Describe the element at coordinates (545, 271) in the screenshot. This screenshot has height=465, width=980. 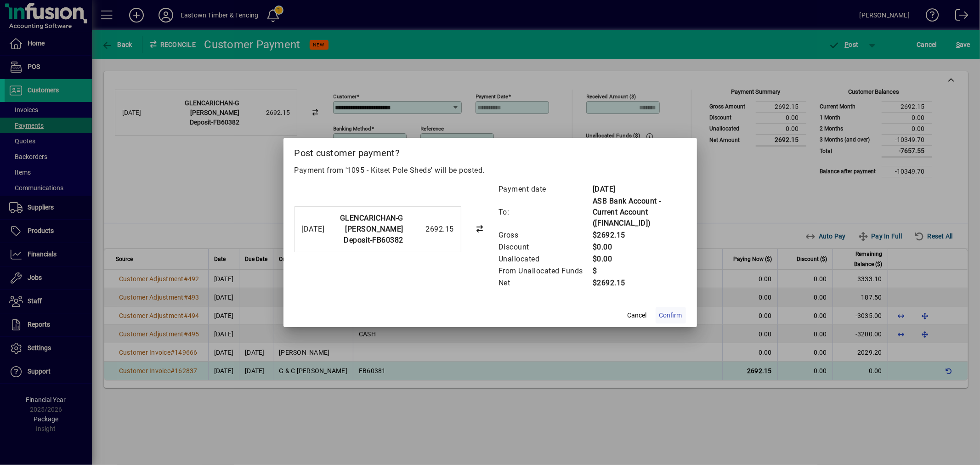
I see `td: From Unallocated Funds` at that location.